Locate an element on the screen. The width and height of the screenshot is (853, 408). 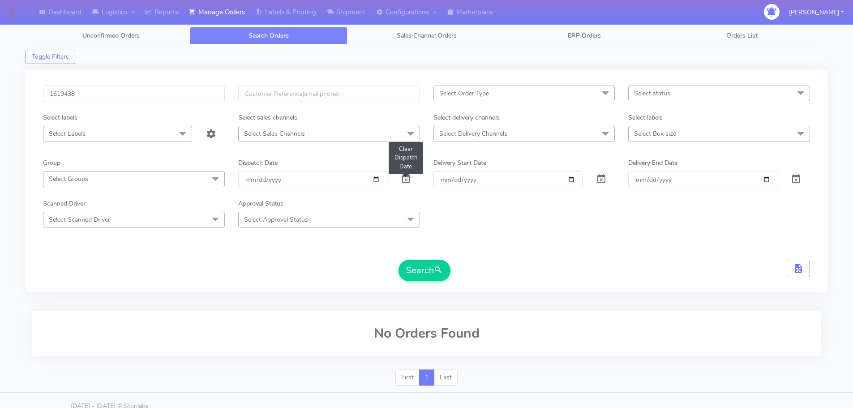
span: Sales Channel Orders is located at coordinates (427, 35).